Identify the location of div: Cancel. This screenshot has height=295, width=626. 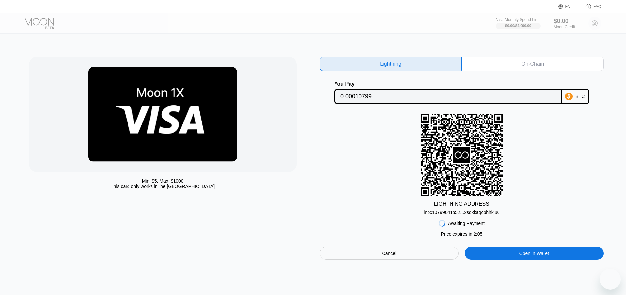
(390, 253).